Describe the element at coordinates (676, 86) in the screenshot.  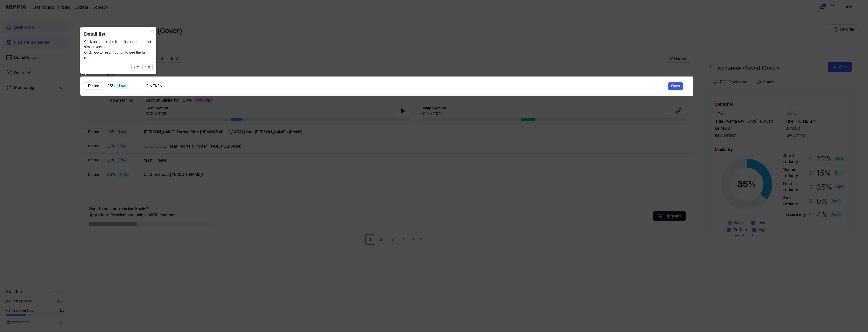
I see `a: Open` at that location.